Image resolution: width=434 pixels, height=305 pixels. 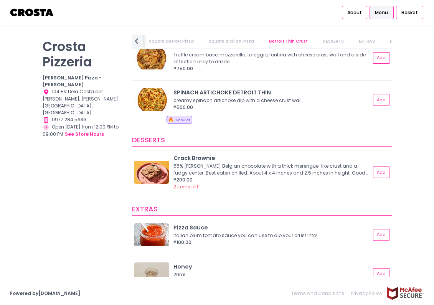 I want to click on a: EXTRAS, so click(x=367, y=41).